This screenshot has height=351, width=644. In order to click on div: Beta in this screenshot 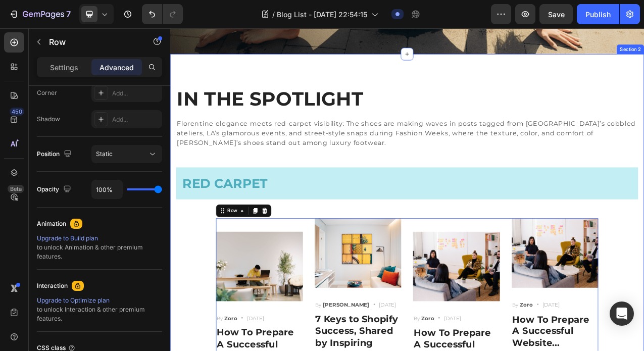, I will do `click(15, 189)`.